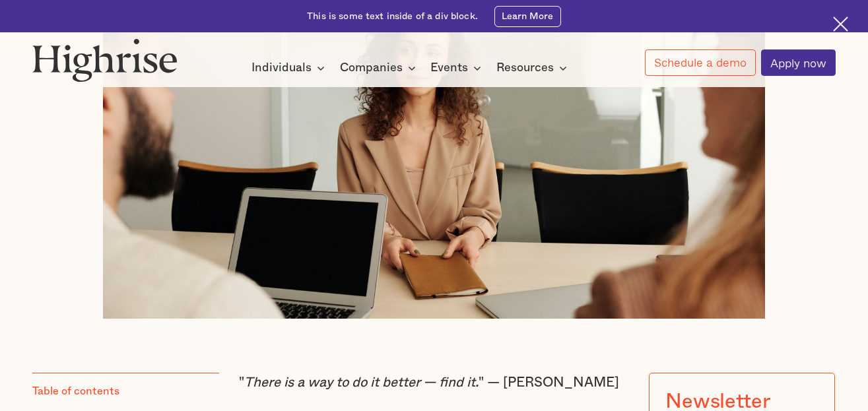  Describe the element at coordinates (700, 62) in the screenshot. I see `a: Schedule a demo` at that location.